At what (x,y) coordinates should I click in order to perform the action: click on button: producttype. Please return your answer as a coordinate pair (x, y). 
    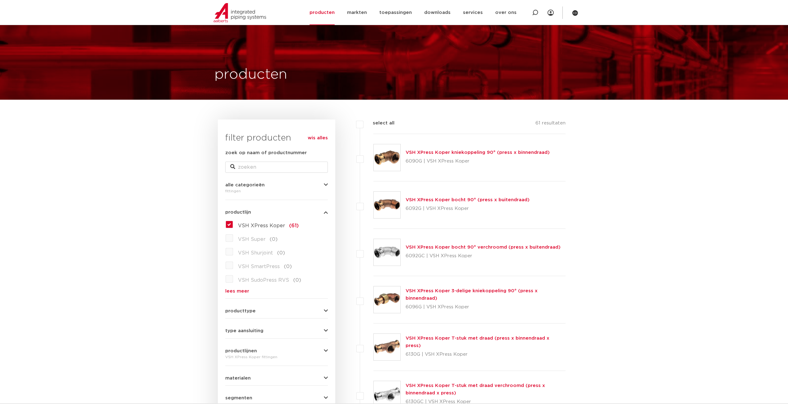
    Looking at the image, I should click on (276, 311).